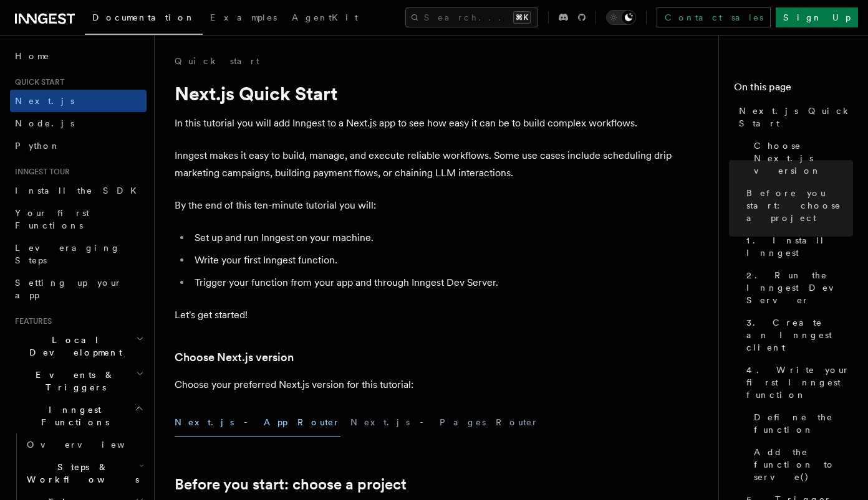 The height and width of the screenshot is (500, 868). Describe the element at coordinates (713, 17) in the screenshot. I see `a: Contact sales` at that location.